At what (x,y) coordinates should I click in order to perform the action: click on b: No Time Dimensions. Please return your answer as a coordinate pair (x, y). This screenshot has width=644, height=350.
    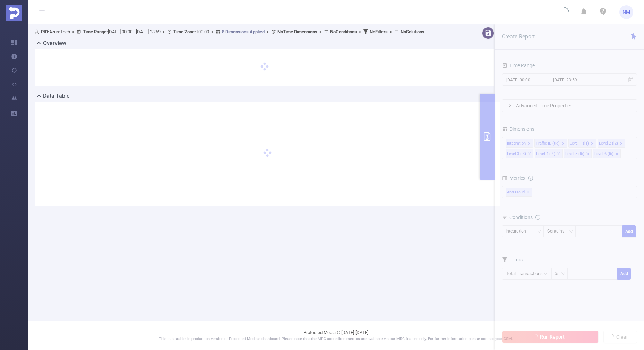
    Looking at the image, I should click on (297, 31).